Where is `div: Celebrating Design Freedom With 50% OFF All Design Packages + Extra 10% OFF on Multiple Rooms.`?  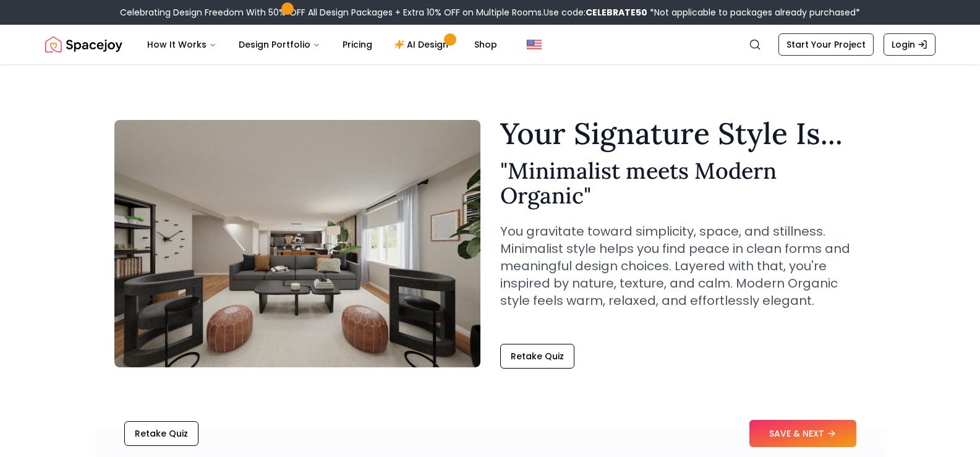 div: Celebrating Design Freedom With 50% OFF All Design Packages + Extra 10% OFF on Multiple Rooms. is located at coordinates (490, 12).